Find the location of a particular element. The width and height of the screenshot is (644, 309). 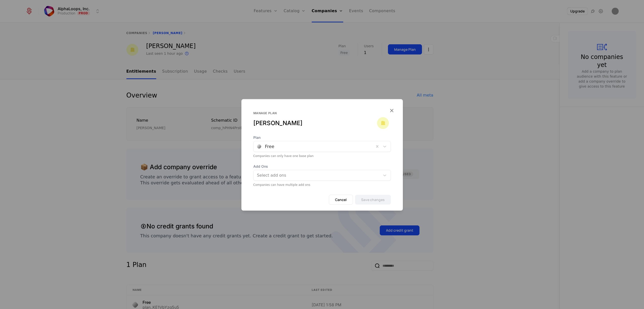

div: Companies can have multiple add ons is located at coordinates (322, 185).